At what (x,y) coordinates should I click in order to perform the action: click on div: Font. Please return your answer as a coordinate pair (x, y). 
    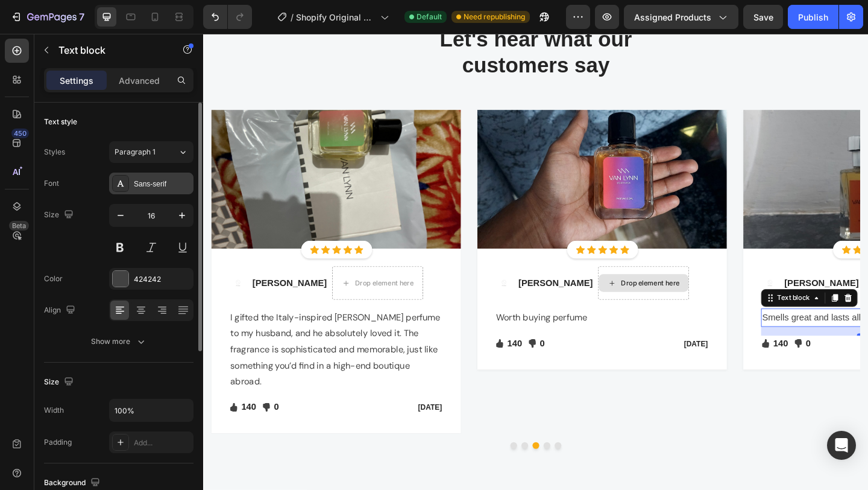
    Looking at the image, I should click on (52, 184).